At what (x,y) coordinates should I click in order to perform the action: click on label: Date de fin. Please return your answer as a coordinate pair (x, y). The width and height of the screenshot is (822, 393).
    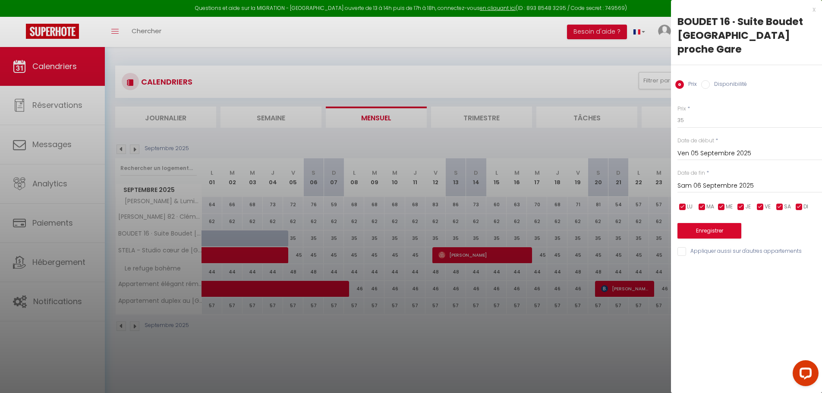
    Looking at the image, I should click on (691, 173).